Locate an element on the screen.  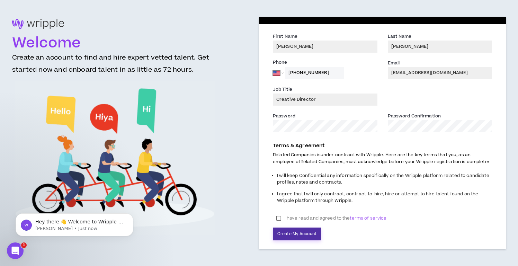
h1: Welcome is located at coordinates (115, 43).